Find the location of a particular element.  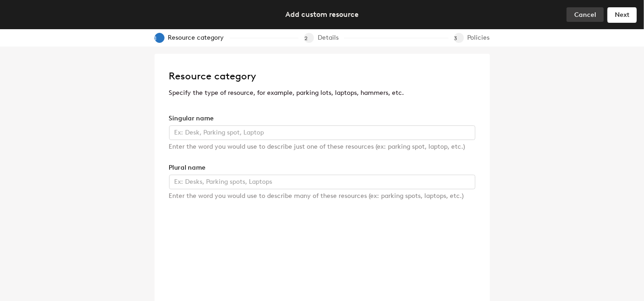

button: Cancel is located at coordinates (585, 14).